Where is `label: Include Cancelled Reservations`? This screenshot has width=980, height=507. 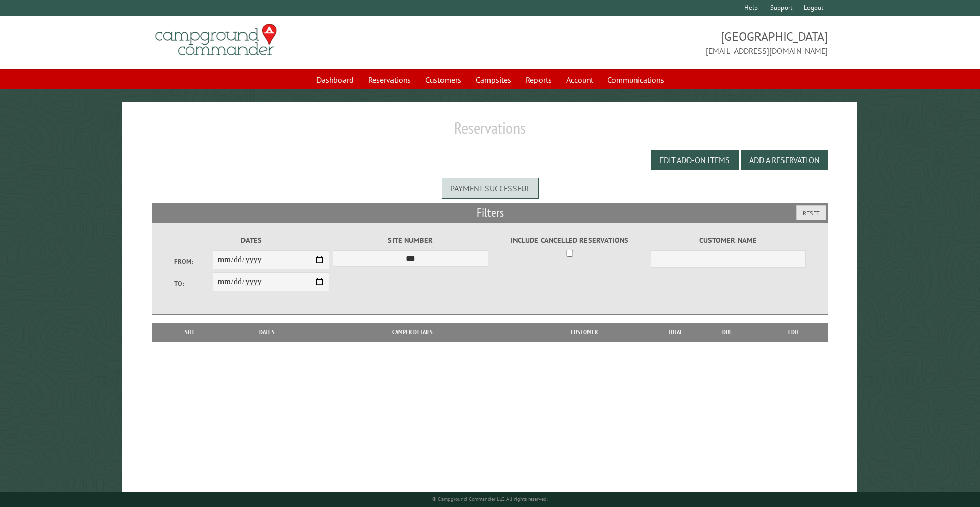 label: Include Cancelled Reservations is located at coordinates (569, 240).